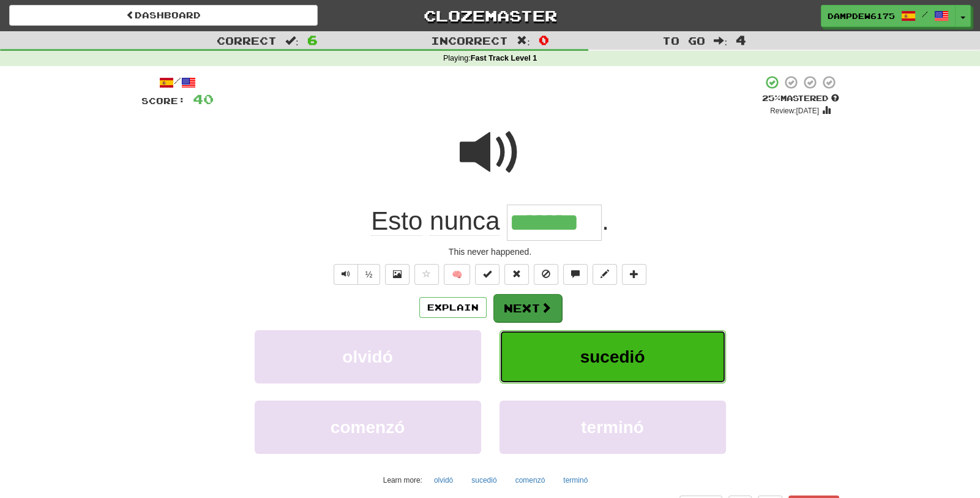  What do you see at coordinates (346, 274) in the screenshot?
I see `button: Play sentence audio (ctl+space)` at bounding box center [346, 274].